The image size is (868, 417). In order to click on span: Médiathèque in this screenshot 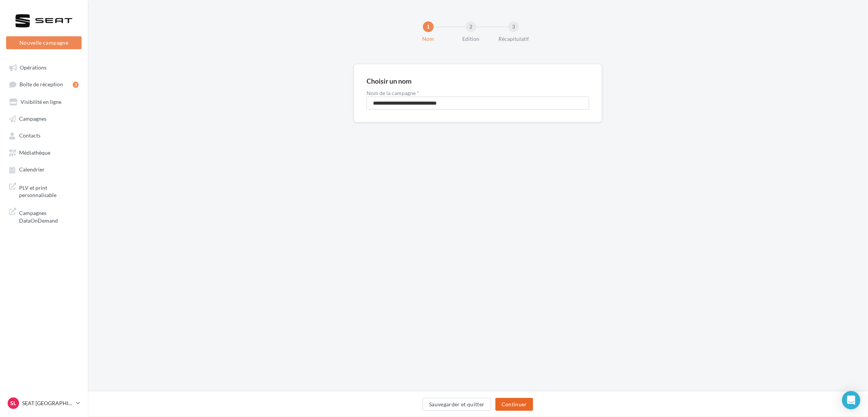, I will do `click(35, 152)`.